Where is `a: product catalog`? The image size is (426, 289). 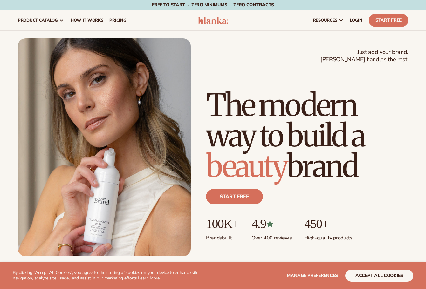 a: product catalog is located at coordinates (41, 20).